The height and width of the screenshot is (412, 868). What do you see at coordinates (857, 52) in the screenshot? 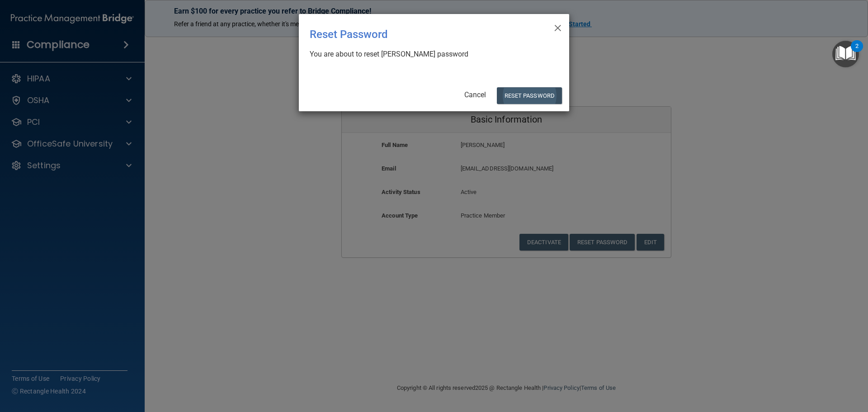
I see `div: 2` at bounding box center [857, 52].